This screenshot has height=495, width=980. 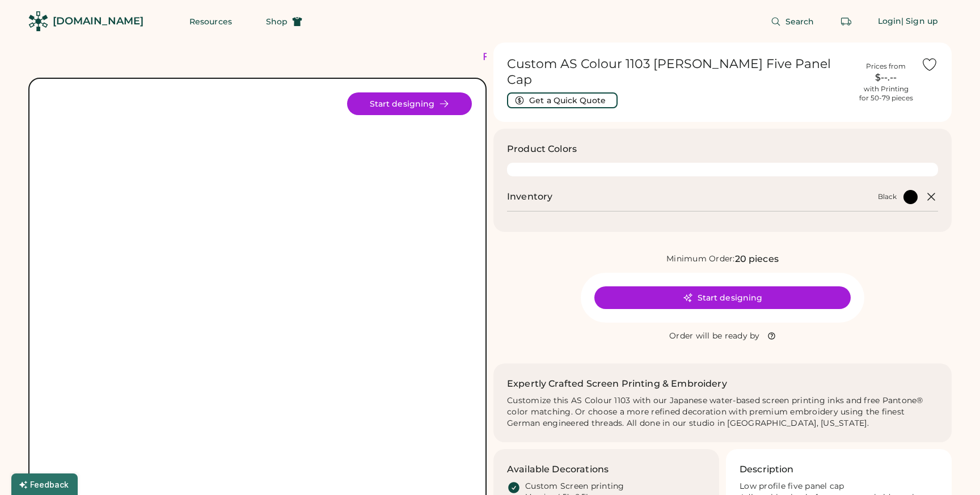 I want to click on h2: Inventory, so click(x=529, y=197).